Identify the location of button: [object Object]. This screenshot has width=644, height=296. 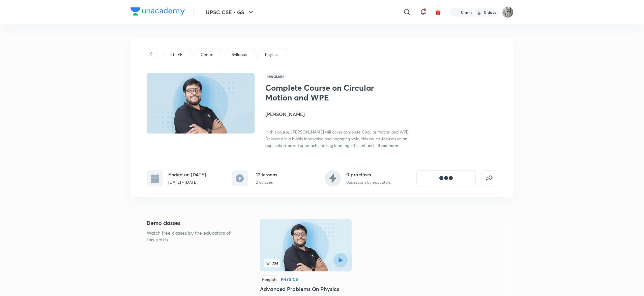
(446, 178).